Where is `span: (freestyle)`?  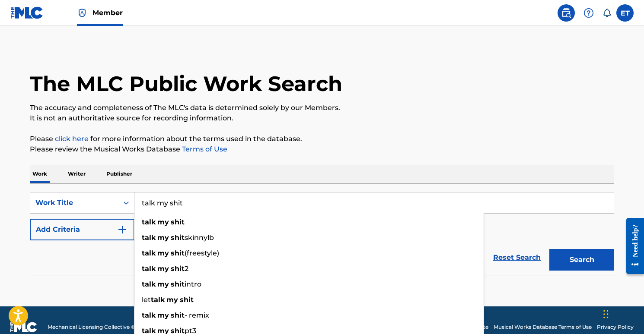 span: (freestyle) is located at coordinates (201, 253).